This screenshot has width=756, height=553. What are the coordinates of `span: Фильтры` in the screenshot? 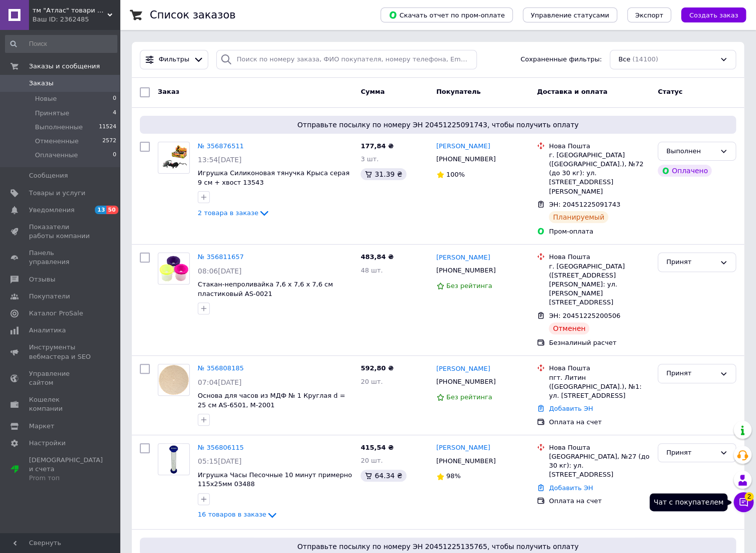 It's located at (174, 60).